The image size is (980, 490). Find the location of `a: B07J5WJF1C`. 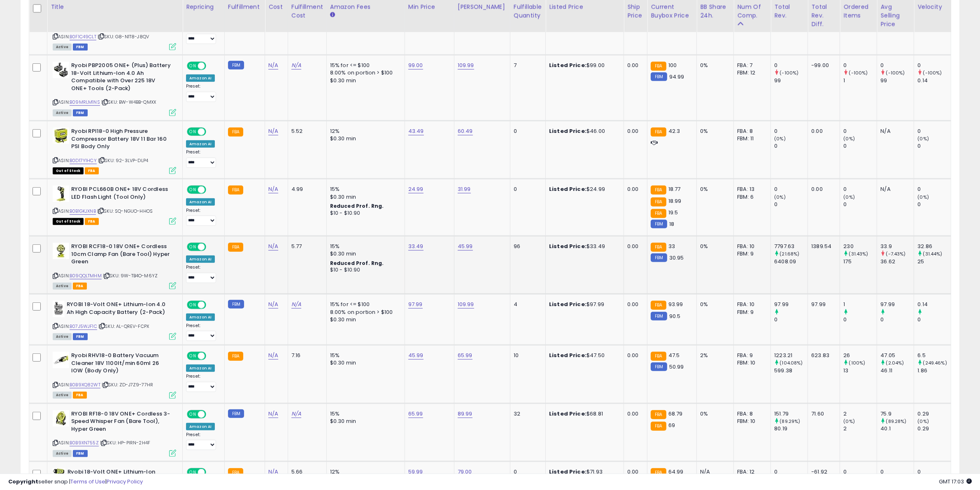

a: B07J5WJF1C is located at coordinates (83, 327).